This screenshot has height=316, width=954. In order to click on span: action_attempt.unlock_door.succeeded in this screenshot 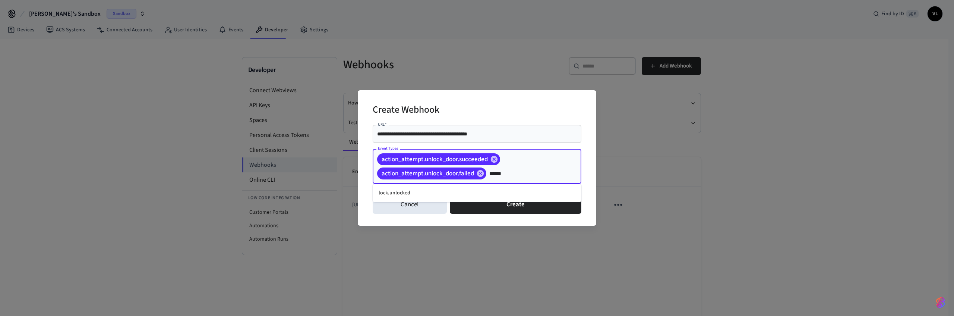, I will do `click(435, 159)`.